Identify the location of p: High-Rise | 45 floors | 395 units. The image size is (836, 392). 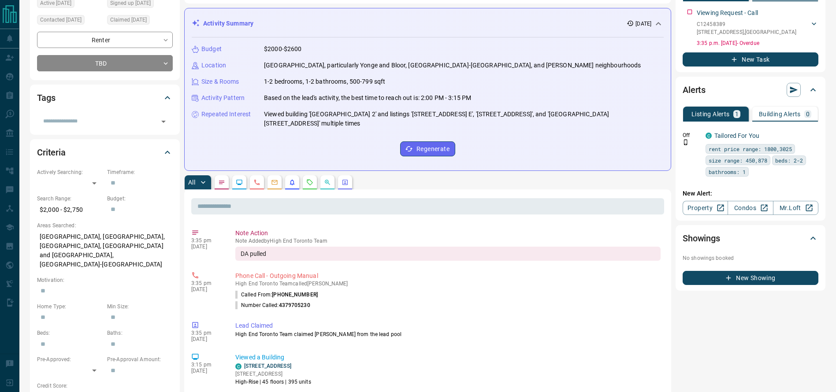
(273, 382).